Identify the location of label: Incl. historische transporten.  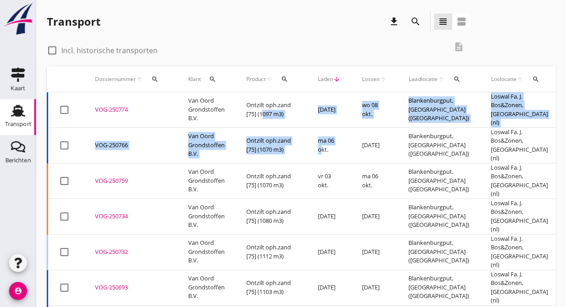
(109, 50).